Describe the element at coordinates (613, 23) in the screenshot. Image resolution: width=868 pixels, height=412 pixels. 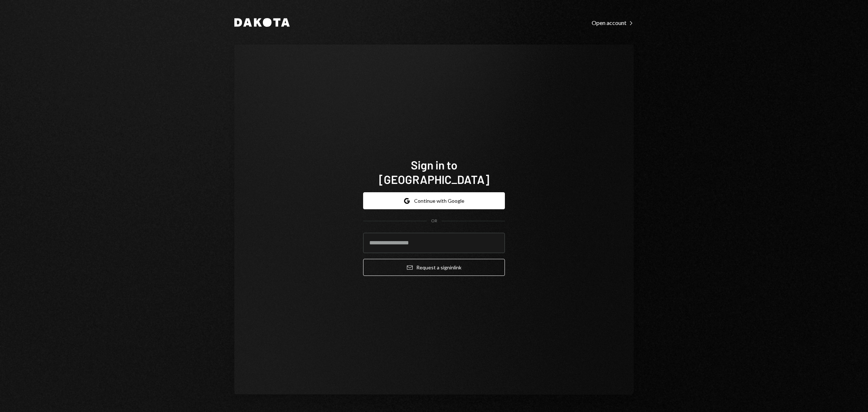
I see `div: Open account` at that location.